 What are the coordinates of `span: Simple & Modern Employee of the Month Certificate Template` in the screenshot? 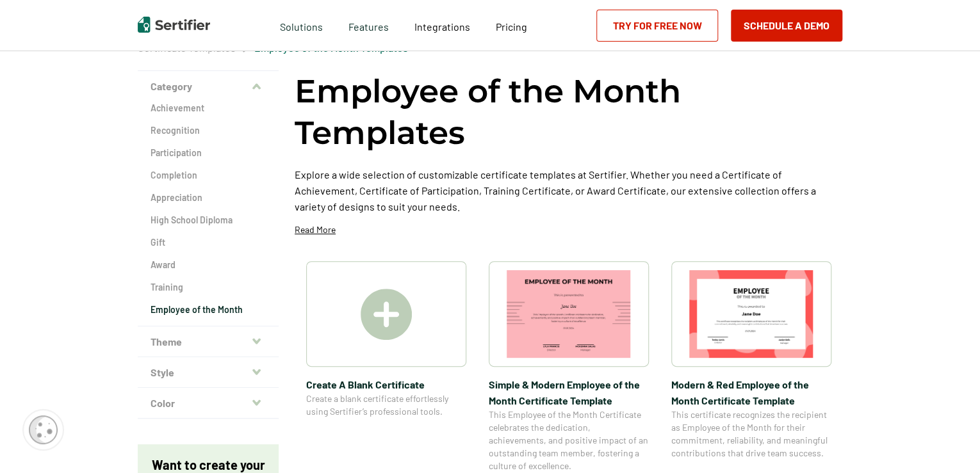 It's located at (569, 393).